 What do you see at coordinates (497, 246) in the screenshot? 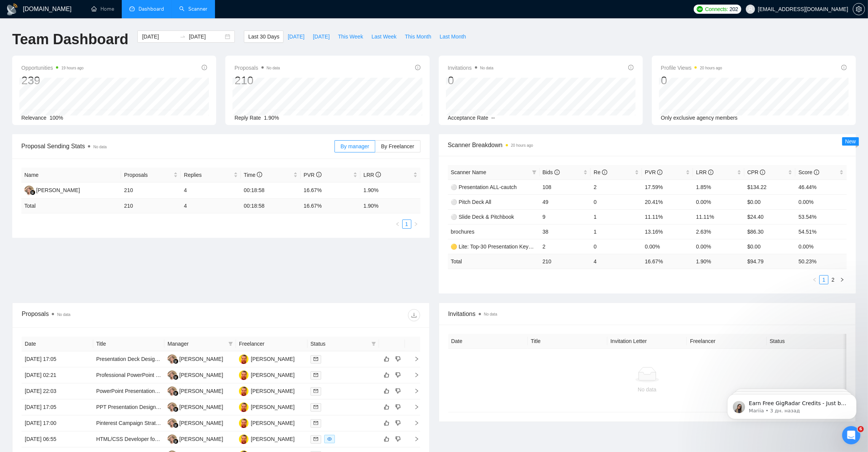
I see `a: 🟡 Lite: Top-30 Presentation Keywords` at bounding box center [497, 246].